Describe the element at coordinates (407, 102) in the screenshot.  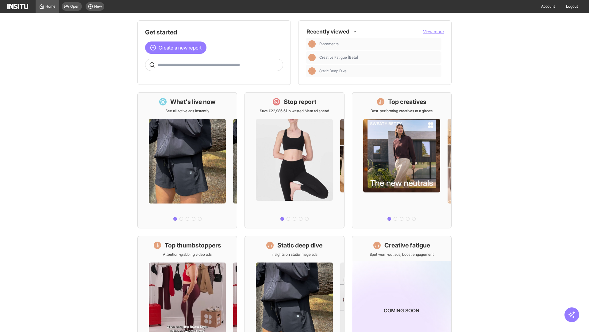
I see `h1: Top creatives` at that location.